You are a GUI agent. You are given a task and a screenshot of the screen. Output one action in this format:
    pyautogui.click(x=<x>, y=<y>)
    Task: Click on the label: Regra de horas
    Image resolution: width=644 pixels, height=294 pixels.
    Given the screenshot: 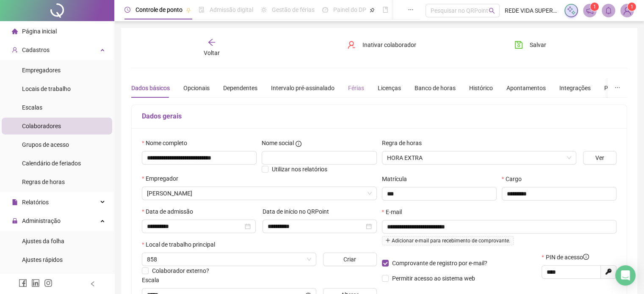 What is the action you would take?
    pyautogui.click(x=404, y=143)
    